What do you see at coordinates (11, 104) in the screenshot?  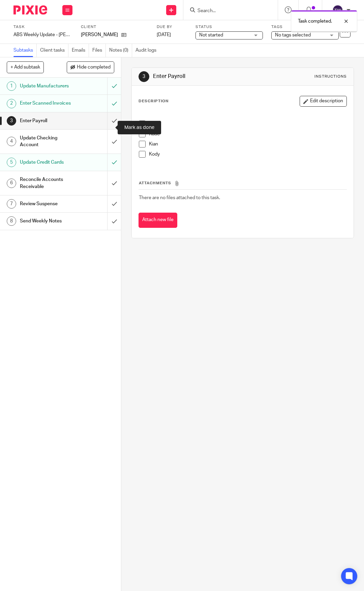 I see `div: 2` at bounding box center [11, 104].